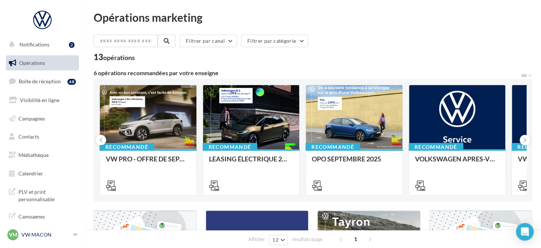 Image resolution: width=541 pixels, height=248 pixels. What do you see at coordinates (525, 232) in the screenshot?
I see `div: Open Intercom Messenger` at bounding box center [525, 232].